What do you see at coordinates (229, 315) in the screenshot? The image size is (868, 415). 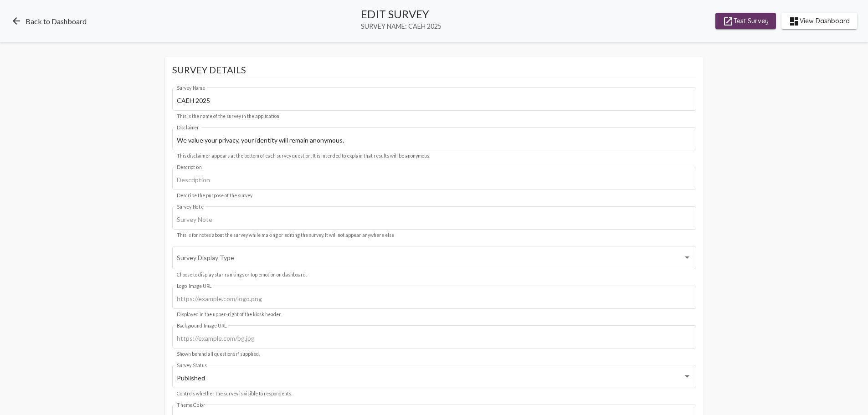 I see `mat-hint: Displayed in the upper-right of the kiosk header.` at bounding box center [229, 315].